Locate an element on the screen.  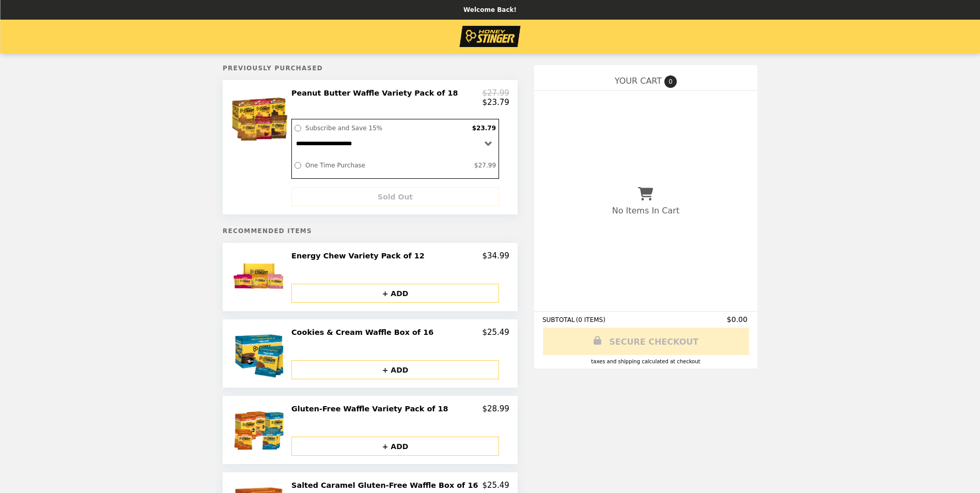
span: 0 is located at coordinates (671, 82).